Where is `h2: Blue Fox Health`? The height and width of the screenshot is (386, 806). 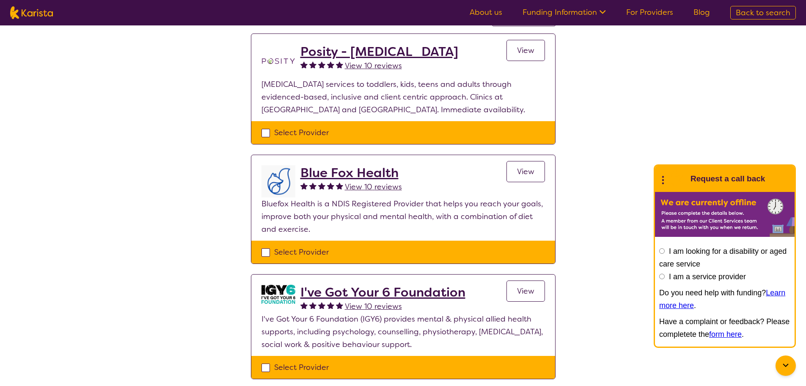 h2: Blue Fox Health is located at coordinates (351, 173).